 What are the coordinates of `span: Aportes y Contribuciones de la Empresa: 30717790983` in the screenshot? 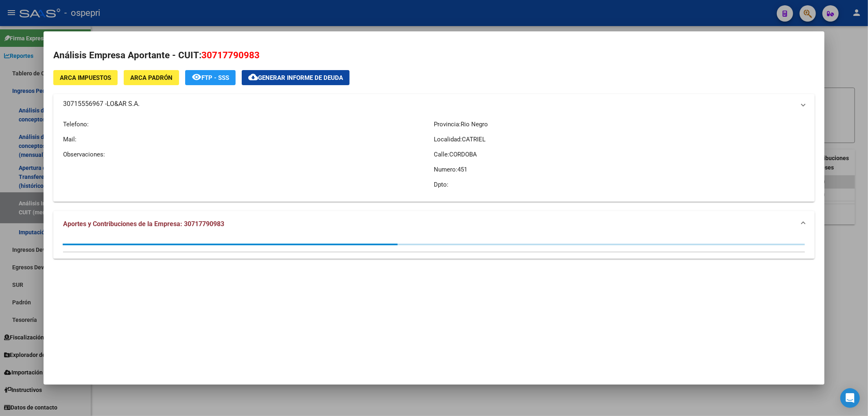 It's located at (144, 223).